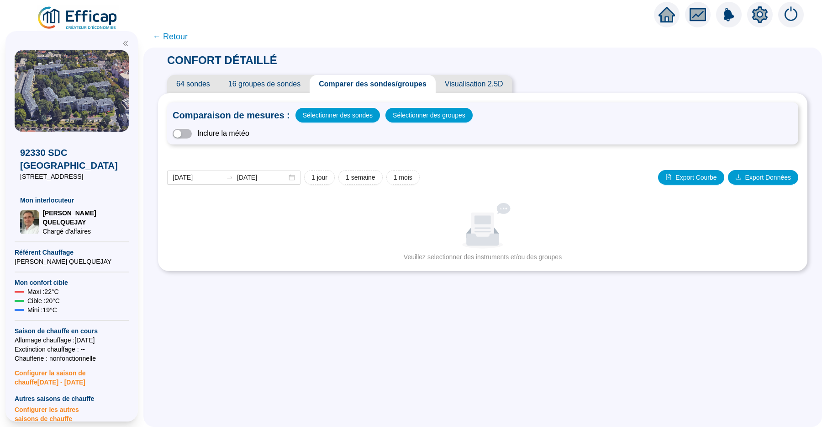 This screenshot has width=822, height=427. What do you see at coordinates (265, 84) in the screenshot?
I see `span: 16 groupes de sondes` at bounding box center [265, 84].